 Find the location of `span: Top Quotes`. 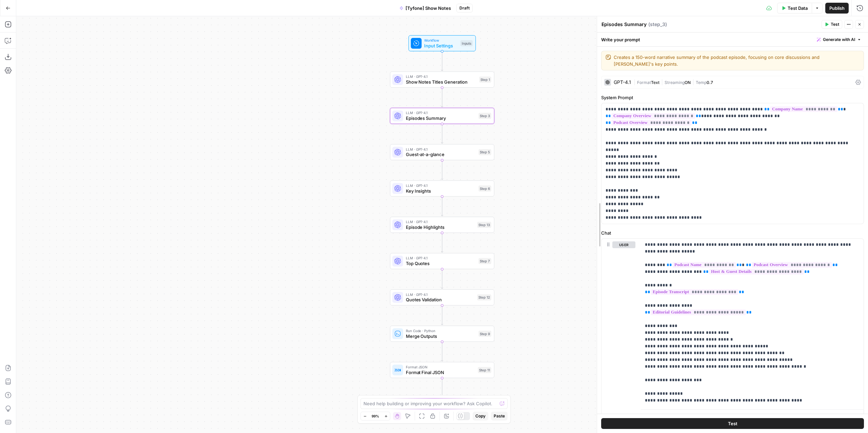

span: Top Quotes is located at coordinates (441, 263).